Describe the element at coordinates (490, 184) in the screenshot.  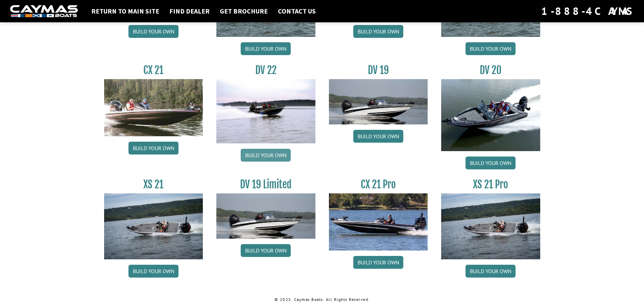
I see `h3: XS 21 Pro` at that location.